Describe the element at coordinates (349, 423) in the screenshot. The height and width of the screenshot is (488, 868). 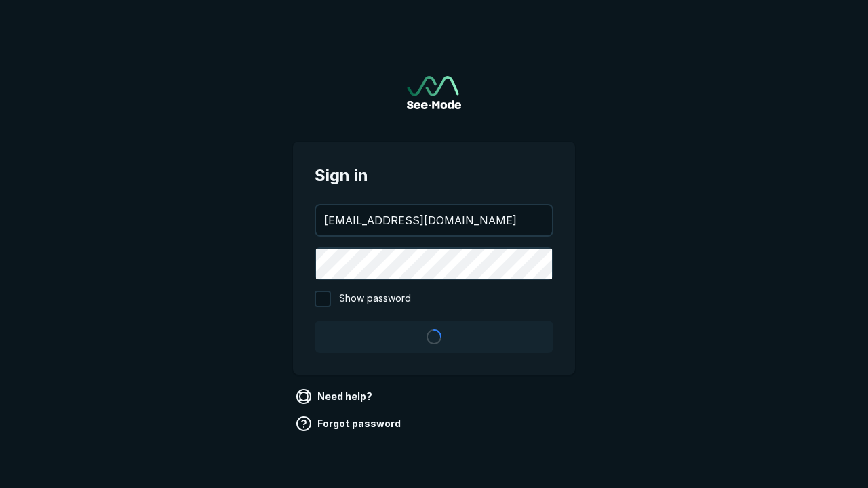
I see `a: Forgot password` at that location.